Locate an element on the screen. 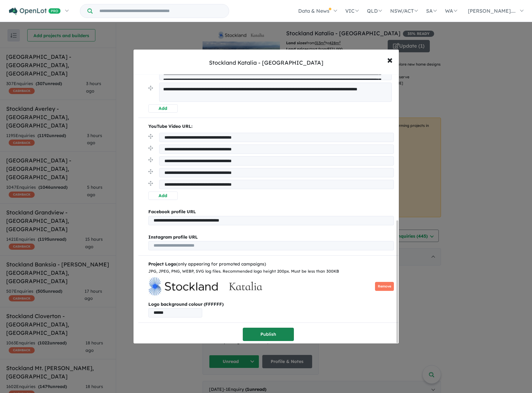 This screenshot has width=532, height=393. p: YouTube Video URL: is located at coordinates (271, 126).